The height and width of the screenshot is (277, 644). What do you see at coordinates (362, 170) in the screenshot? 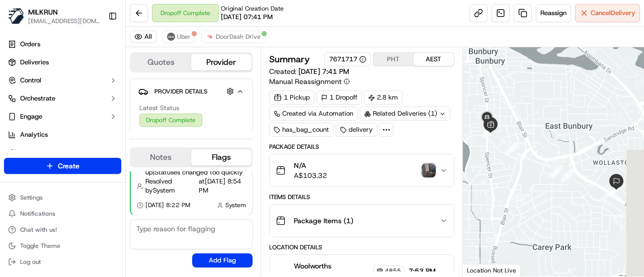
I see `button: N/AA$103.32photo_proof_of_delivery image` at bounding box center [362, 170].